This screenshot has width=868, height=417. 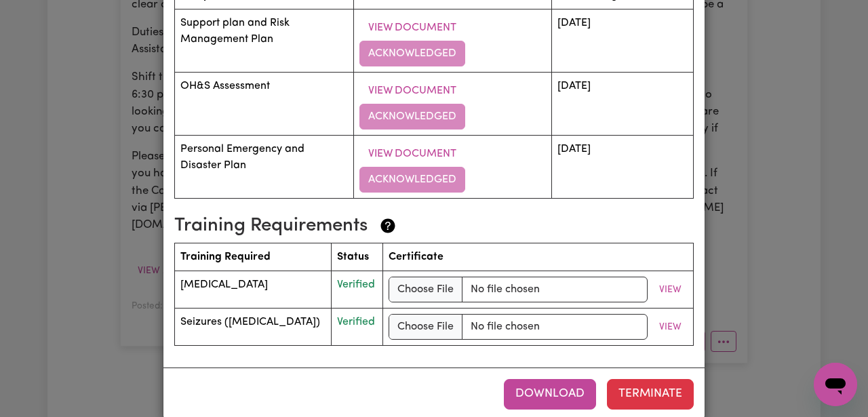 What do you see at coordinates (265, 40) in the screenshot?
I see `td: Support plan and Risk Management Plan` at bounding box center [265, 40].